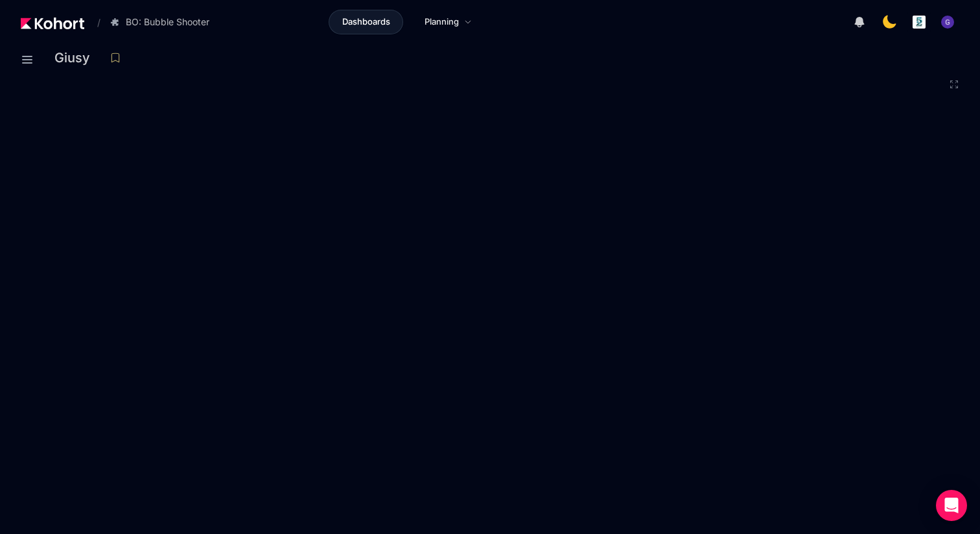 This screenshot has height=534, width=980. Describe the element at coordinates (366, 22) in the screenshot. I see `span: Dashboards` at that location.